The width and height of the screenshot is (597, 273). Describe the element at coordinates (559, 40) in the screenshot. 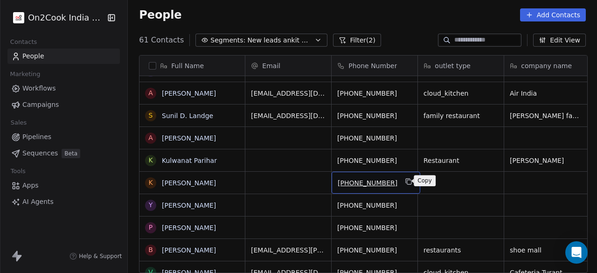

I see `button: Edit View` at that location.